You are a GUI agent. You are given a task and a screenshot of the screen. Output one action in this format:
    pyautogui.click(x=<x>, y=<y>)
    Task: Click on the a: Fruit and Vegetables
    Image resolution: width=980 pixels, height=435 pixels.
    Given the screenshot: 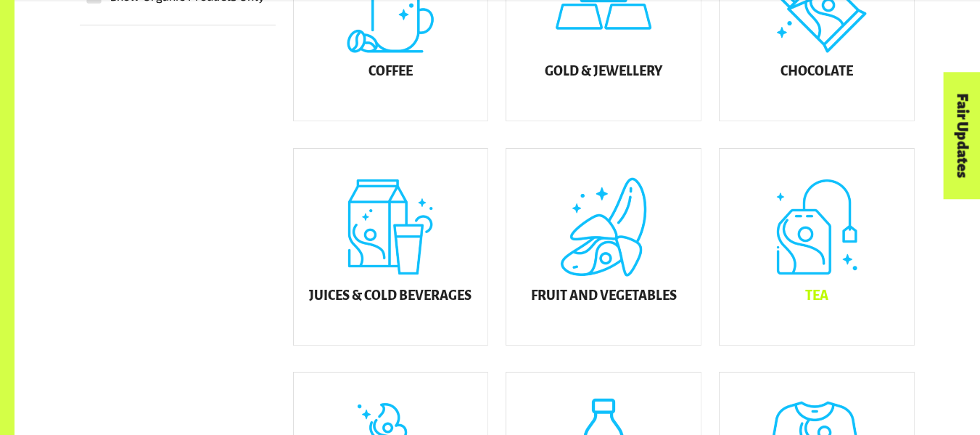 What is the action you would take?
    pyautogui.click(x=604, y=247)
    